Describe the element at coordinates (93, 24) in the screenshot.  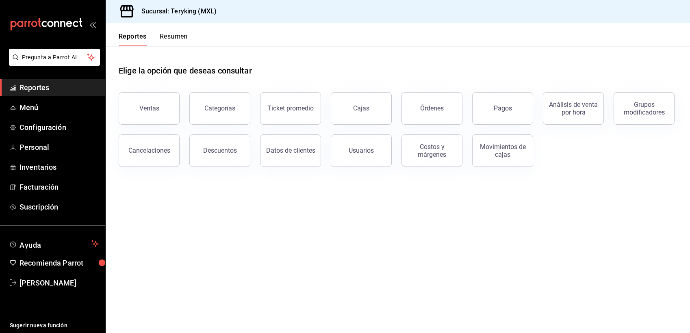
I see `button: open_drawer_menu` at that location.